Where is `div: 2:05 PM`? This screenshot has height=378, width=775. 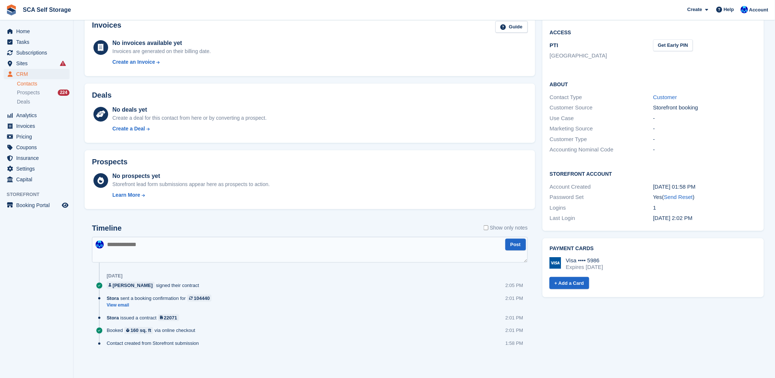 div: 2:05 PM is located at coordinates (514, 285).